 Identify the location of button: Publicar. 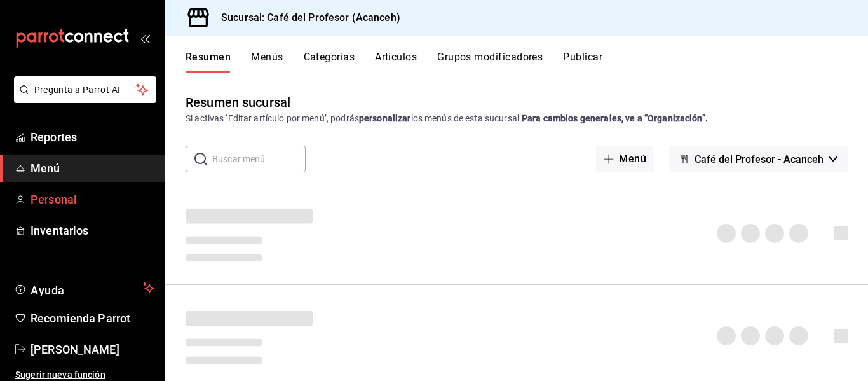
(583, 62).